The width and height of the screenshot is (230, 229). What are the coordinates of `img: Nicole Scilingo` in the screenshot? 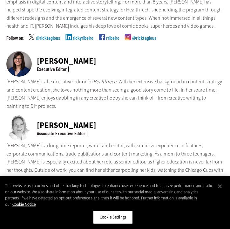 It's located at (19, 64).